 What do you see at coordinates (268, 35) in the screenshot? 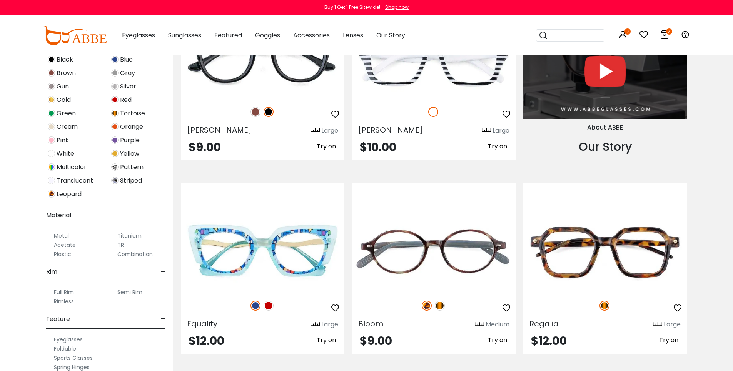
I see `span: Goggles` at bounding box center [268, 35].